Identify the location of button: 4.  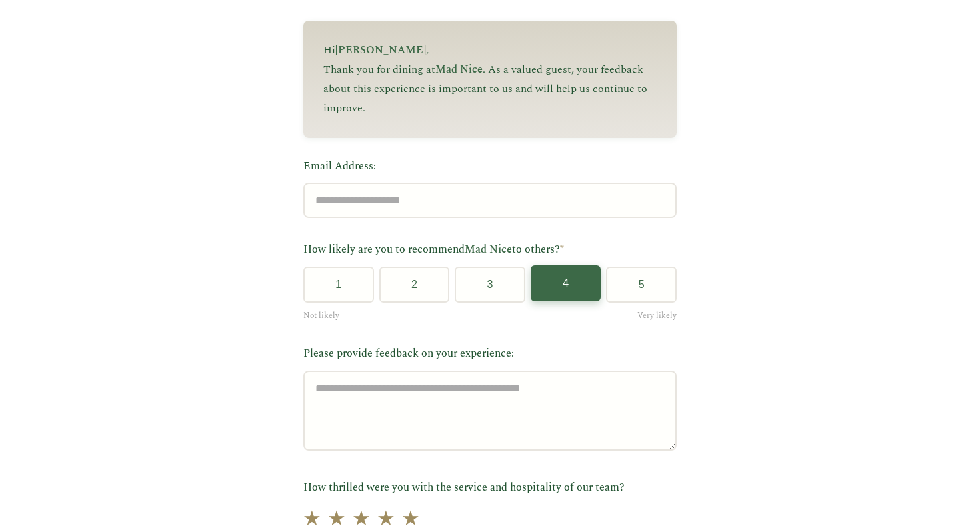
(566, 283).